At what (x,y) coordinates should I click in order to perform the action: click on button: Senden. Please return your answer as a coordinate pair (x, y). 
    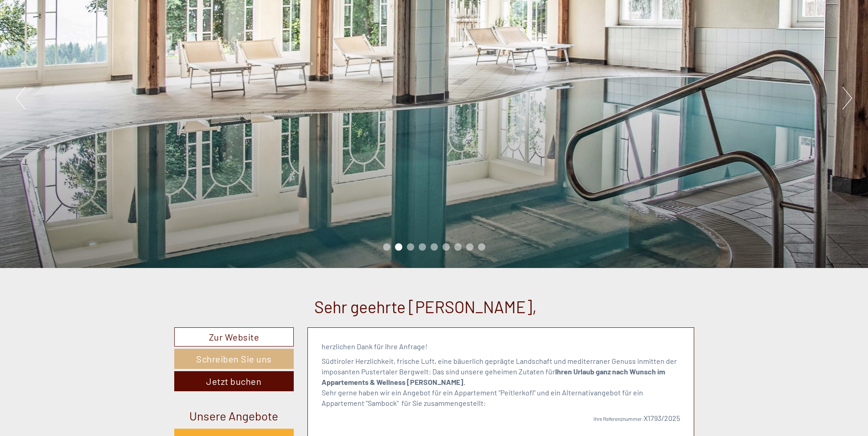
    Looking at the image, I should click on (328, 246).